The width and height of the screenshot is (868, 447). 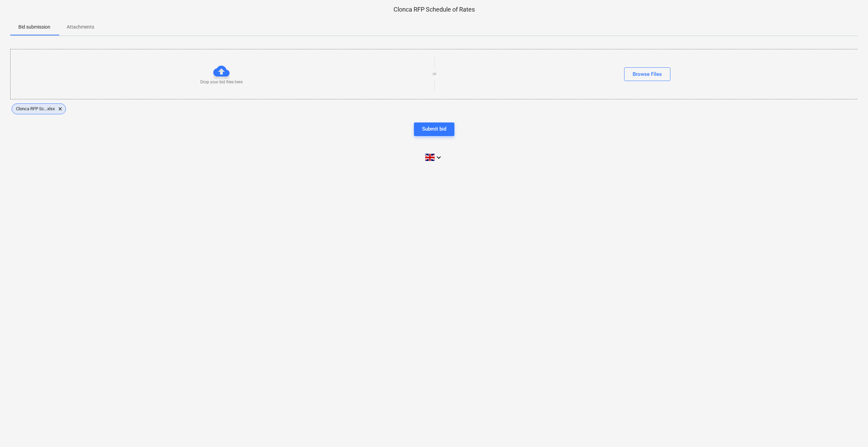 What do you see at coordinates (434, 74) in the screenshot?
I see `p: or` at bounding box center [434, 74].